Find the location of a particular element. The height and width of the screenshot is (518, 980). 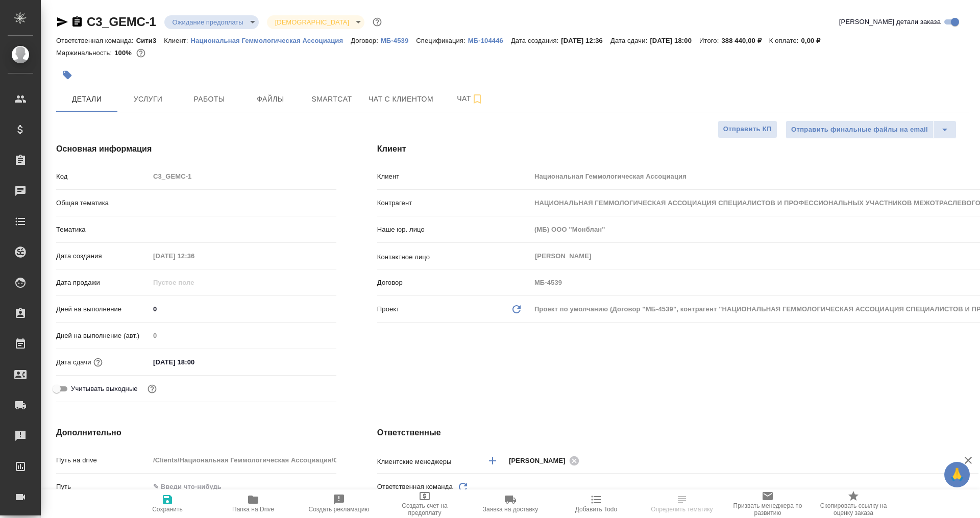

span: Учитывать выходные is located at coordinates (104, 389).